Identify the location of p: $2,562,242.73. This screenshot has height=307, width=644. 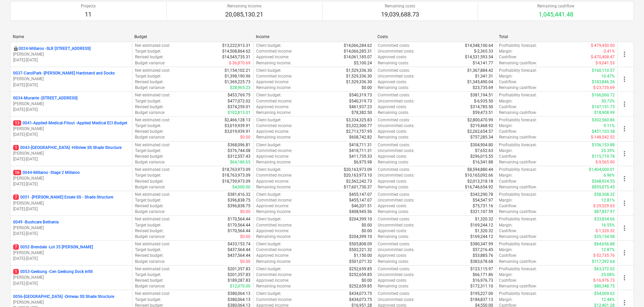
(359, 181).